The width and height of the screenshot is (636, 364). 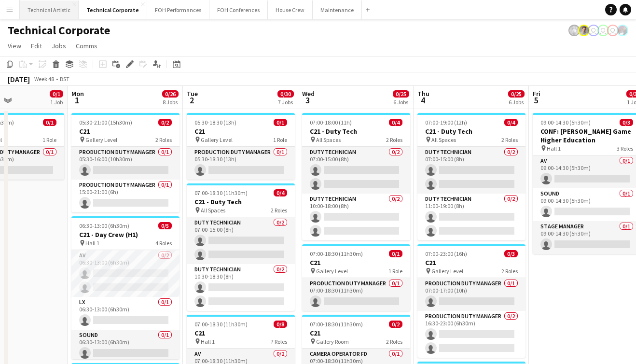 I want to click on app-card-role: Production Duty Manager0/115:00-21:00 (6h), so click(x=125, y=196).